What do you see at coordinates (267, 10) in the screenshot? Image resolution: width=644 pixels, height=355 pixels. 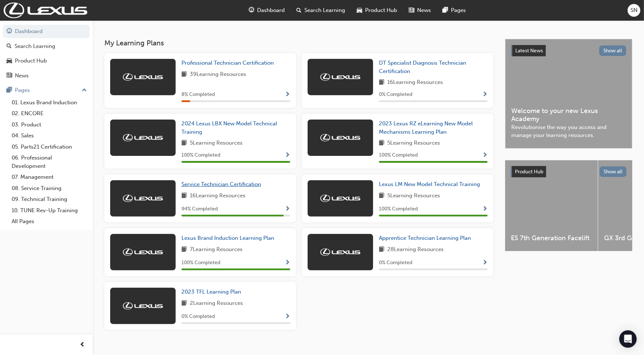 I see `a: guage-iconDashboard` at bounding box center [267, 10].